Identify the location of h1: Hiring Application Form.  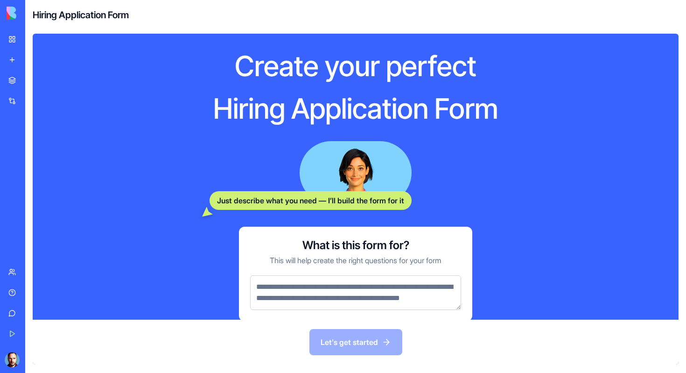
(356, 108).